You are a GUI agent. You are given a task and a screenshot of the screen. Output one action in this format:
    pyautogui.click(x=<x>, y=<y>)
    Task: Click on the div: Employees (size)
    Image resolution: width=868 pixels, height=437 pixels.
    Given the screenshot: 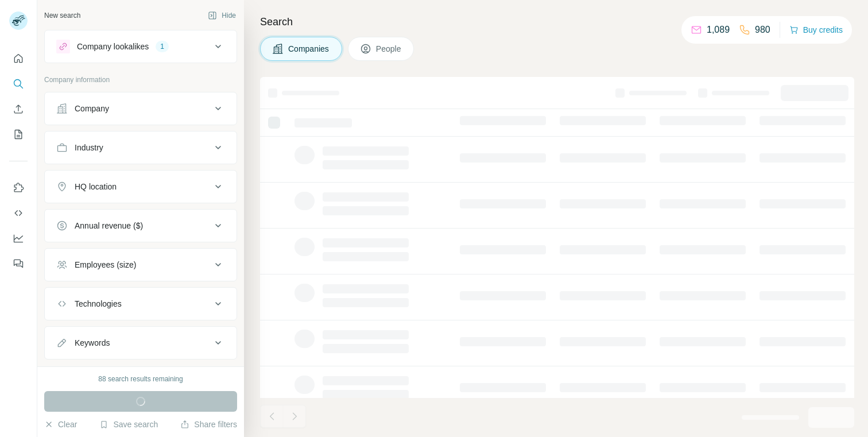 What is the action you would take?
    pyautogui.click(x=105, y=265)
    